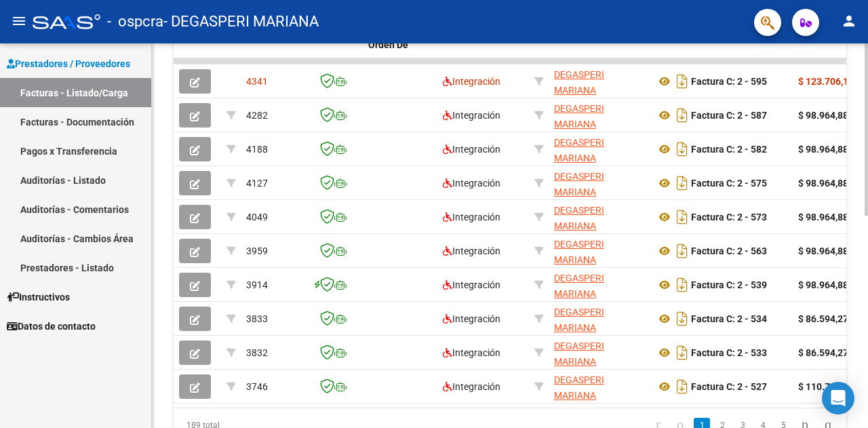 The width and height of the screenshot is (868, 428). What do you see at coordinates (68, 64) in the screenshot?
I see `span: Prestadores / Proveedores` at bounding box center [68, 64].